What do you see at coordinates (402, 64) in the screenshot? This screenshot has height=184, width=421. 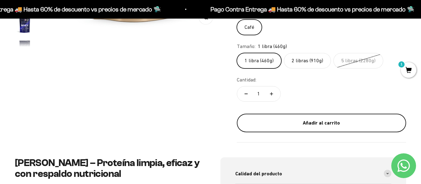 I see `mark: 1` at bounding box center [402, 64].